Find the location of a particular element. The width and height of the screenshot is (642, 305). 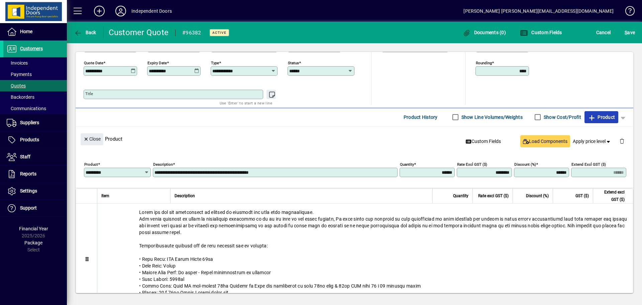

span: S is located at coordinates (626, 32).